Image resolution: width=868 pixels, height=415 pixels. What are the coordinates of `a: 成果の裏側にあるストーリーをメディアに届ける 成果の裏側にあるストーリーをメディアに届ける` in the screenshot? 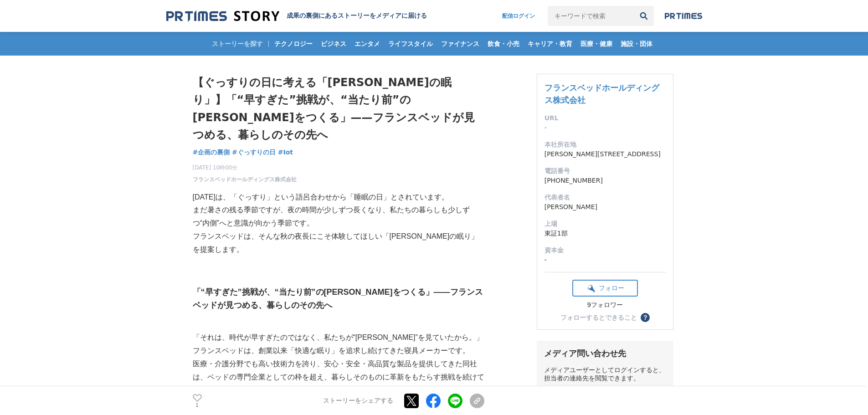 It's located at (297, 16).